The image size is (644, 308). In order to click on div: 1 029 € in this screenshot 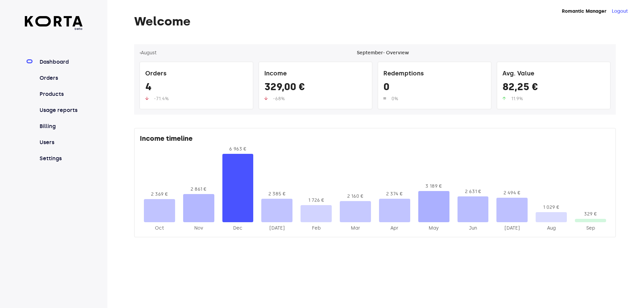, I will do `click(551, 207)`.